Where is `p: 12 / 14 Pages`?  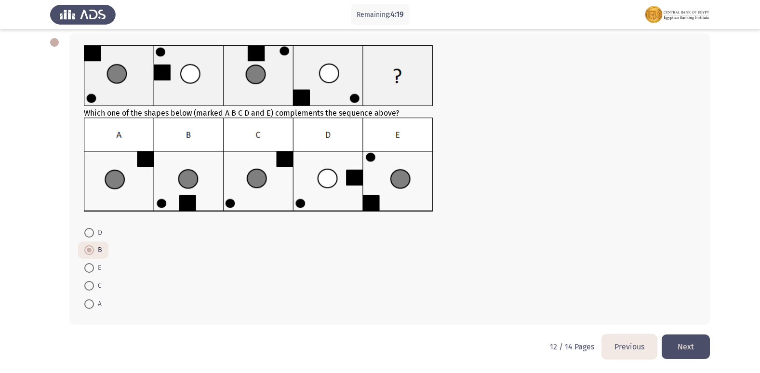 p: 12 / 14 Pages is located at coordinates (572, 347).